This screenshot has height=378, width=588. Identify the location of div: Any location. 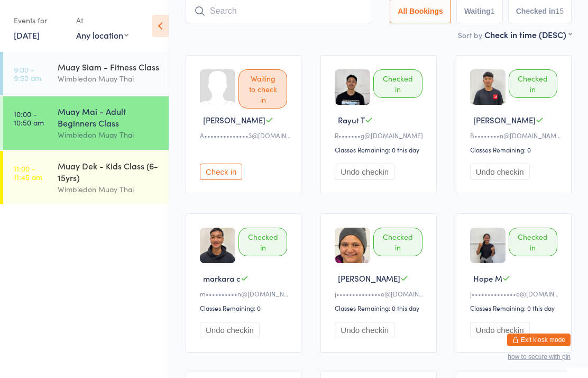
(102, 35).